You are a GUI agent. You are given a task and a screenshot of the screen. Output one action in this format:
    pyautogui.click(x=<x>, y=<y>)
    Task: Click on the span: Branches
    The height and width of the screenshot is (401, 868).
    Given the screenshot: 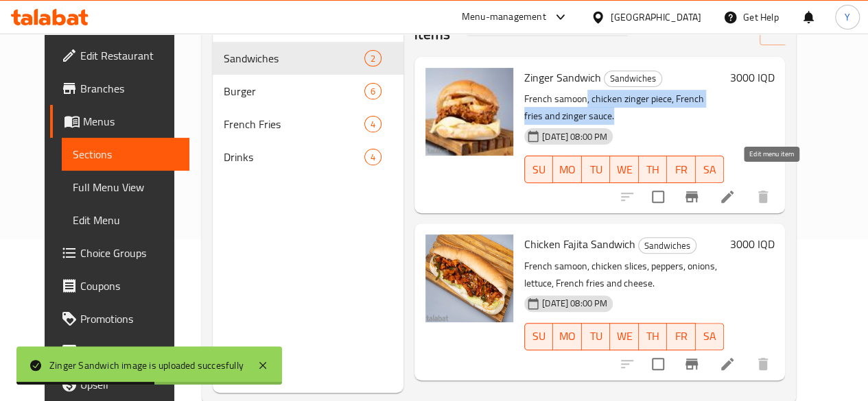 What is the action you would take?
    pyautogui.click(x=129, y=89)
    